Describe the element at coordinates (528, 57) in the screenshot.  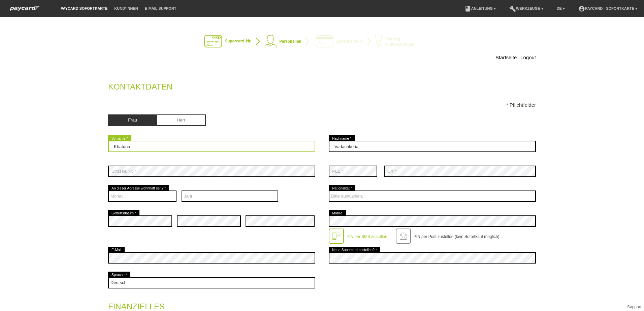
I see `a: Logout` at that location.